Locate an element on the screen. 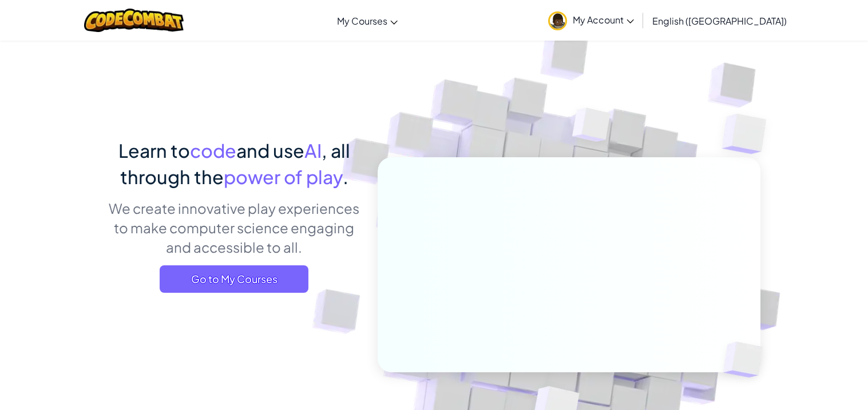  a: Go to My Courses is located at coordinates (234, 279).